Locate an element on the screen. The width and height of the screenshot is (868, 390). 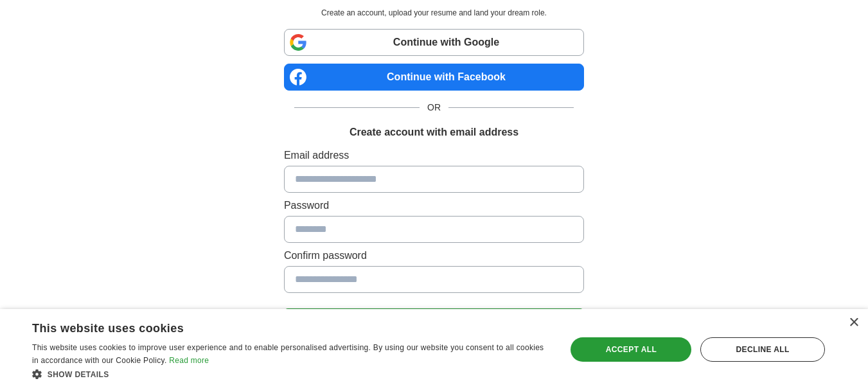
div: Show details is located at coordinates (291, 374).